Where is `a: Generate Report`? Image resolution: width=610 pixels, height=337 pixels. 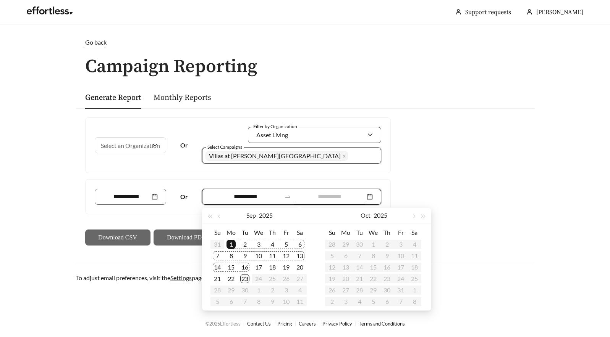 a: Generate Report is located at coordinates (113, 98).